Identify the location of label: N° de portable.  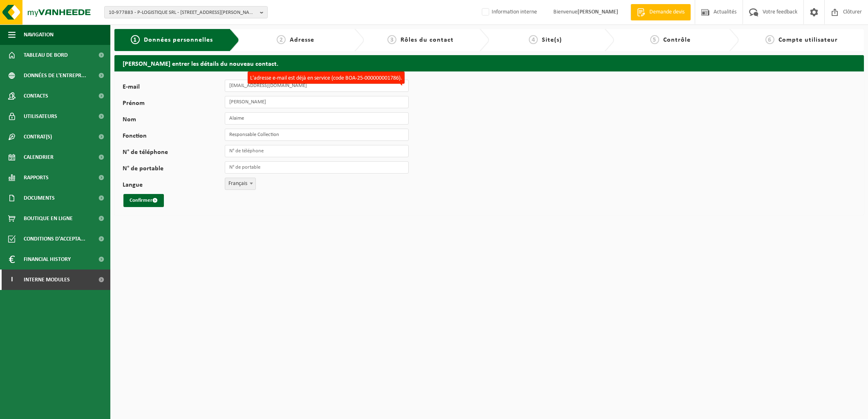
(174, 170).